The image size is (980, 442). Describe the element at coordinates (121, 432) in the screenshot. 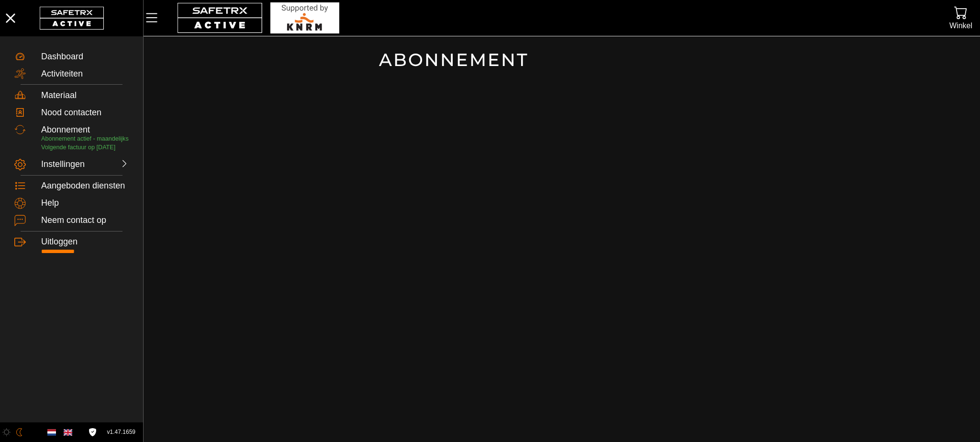

I see `span: v1.47.1659` at that location.